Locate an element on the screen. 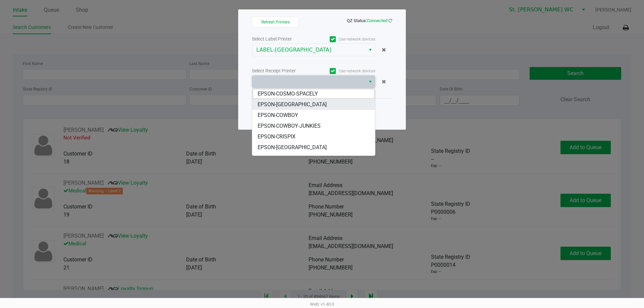  span: EPSON-CROOKEDX is located at coordinates (280, 158).